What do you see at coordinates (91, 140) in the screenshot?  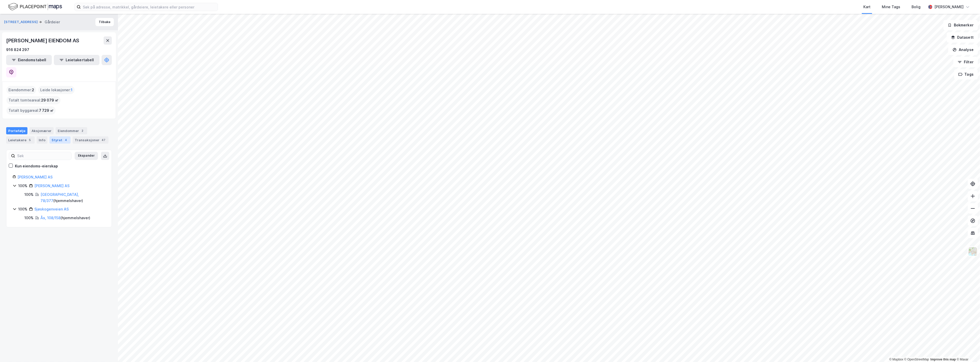 I see `div: Transaksjoner` at bounding box center [91, 140].